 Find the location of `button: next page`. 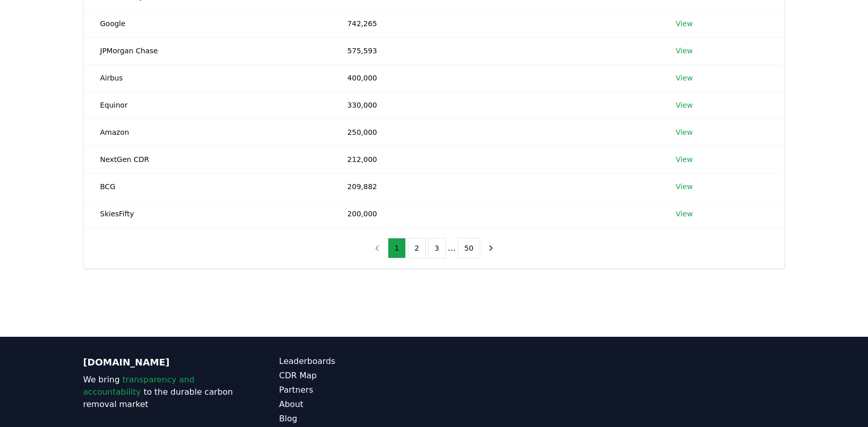

button: next page is located at coordinates (491, 248).